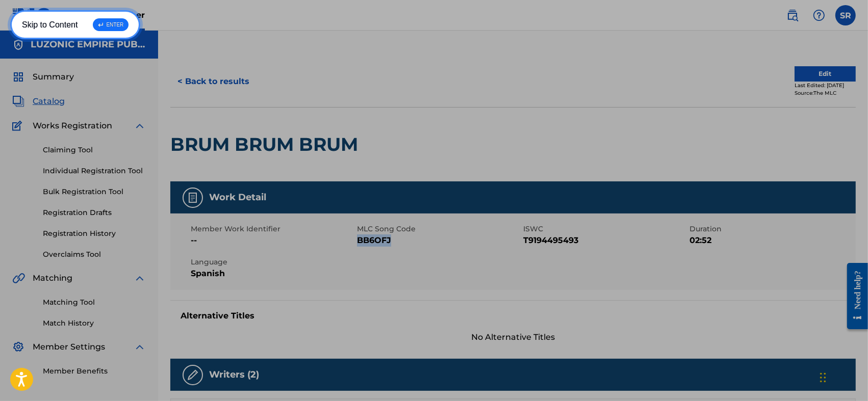 This screenshot has height=401, width=868. Describe the element at coordinates (95, 171) in the screenshot. I see `a: Individual Registration Tool` at that location.